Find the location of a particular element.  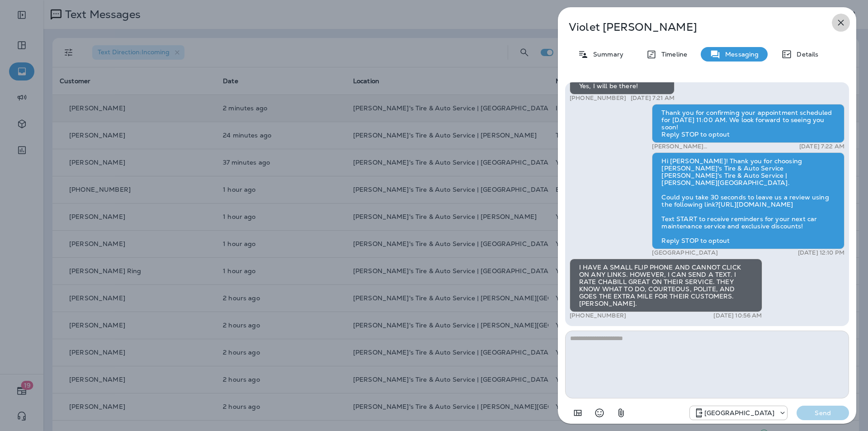

div: +1 (985) 384-4801 is located at coordinates (738, 413).